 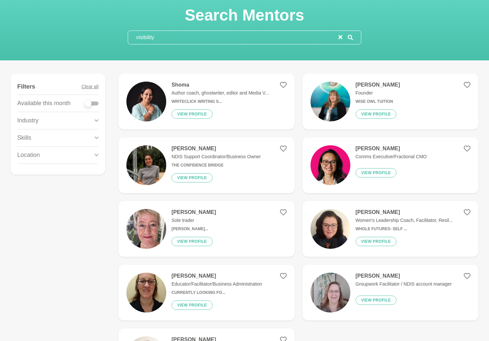 What do you see at coordinates (24, 138) in the screenshot?
I see `p: Skills` at bounding box center [24, 138].